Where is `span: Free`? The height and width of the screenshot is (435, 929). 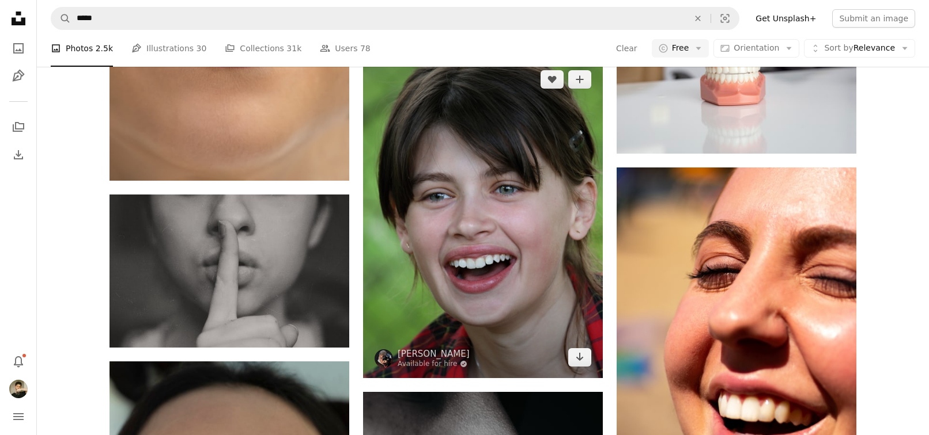
span: Free is located at coordinates (680, 48).